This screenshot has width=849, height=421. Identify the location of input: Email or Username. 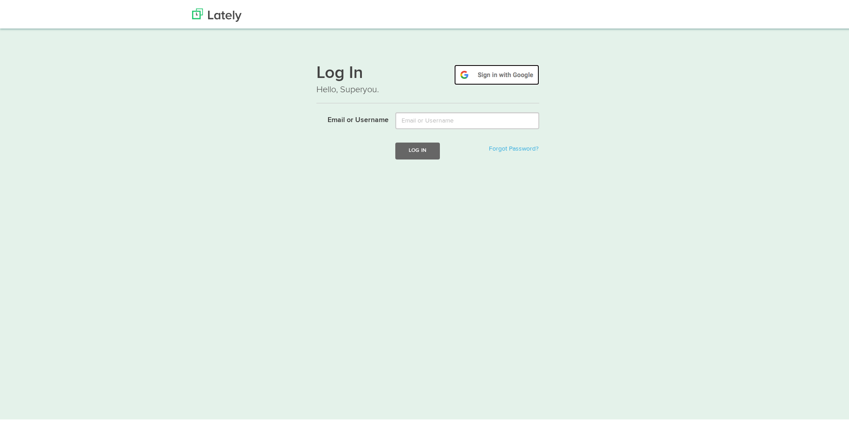
(467, 119).